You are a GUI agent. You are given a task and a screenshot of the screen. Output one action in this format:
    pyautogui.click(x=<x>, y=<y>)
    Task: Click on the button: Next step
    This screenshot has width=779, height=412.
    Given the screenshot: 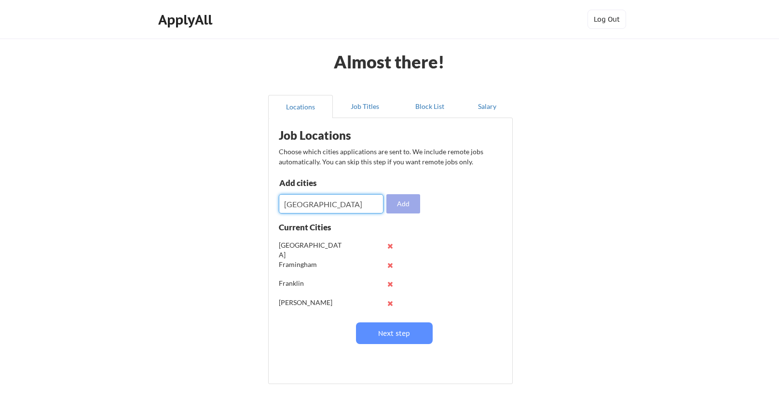 What is the action you would take?
    pyautogui.click(x=394, y=333)
    